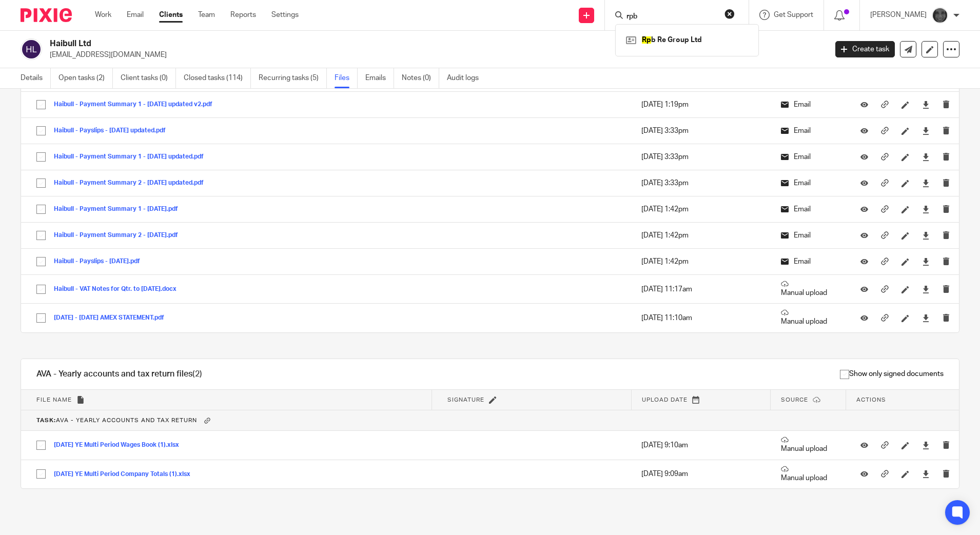 The width and height of the screenshot is (980, 535). Describe the element at coordinates (54, 399) in the screenshot. I see `span: File name` at that location.